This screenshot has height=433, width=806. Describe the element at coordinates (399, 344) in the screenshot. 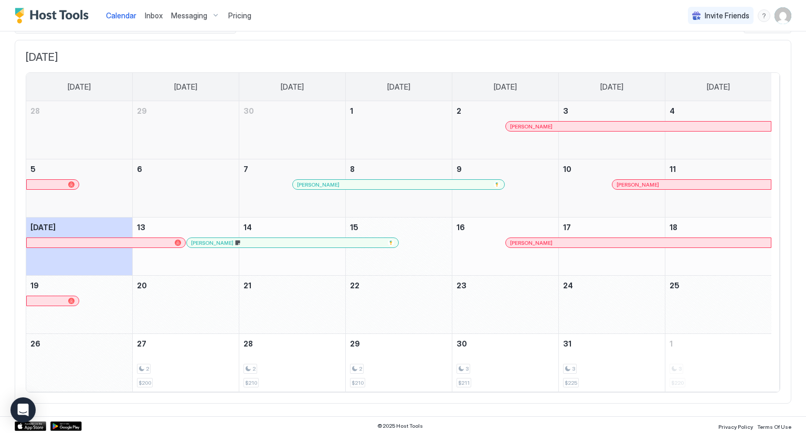

I see `a: October 29, 2025` at that location.